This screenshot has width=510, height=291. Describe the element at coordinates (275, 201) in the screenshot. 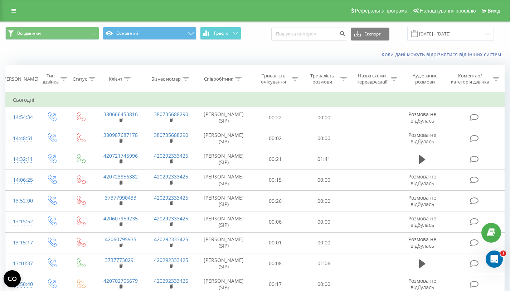

I see `td: 00:26` at that location.